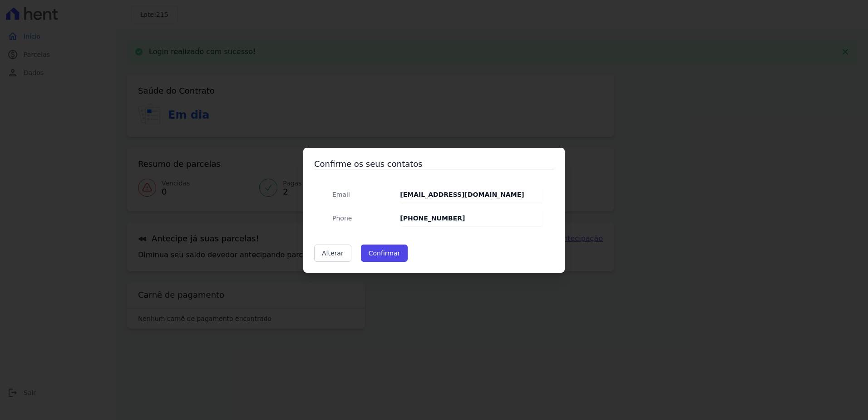 This screenshot has height=420, width=868. Describe the element at coordinates (342, 218) in the screenshot. I see `span: translation missing: pt-BR.public.contracts.modal.confirmation.phone` at that location.